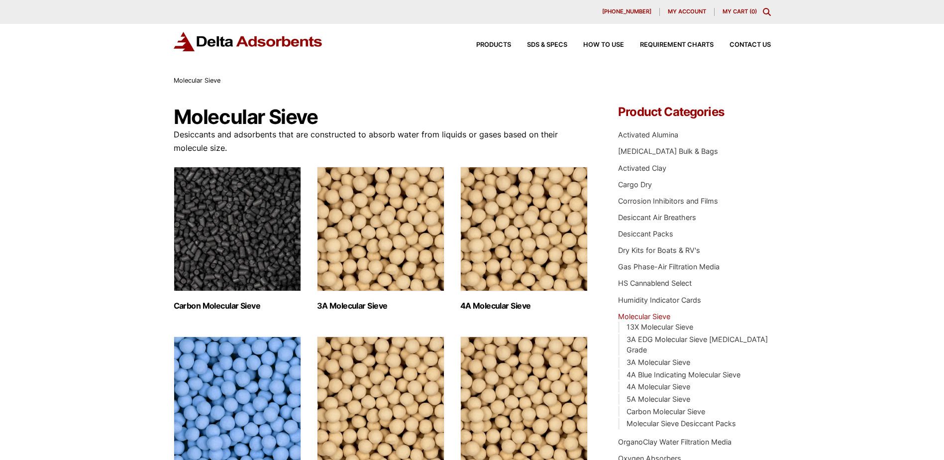  What do you see at coordinates (658, 399) in the screenshot?
I see `a: 5A Molecular Sieve` at bounding box center [658, 399].